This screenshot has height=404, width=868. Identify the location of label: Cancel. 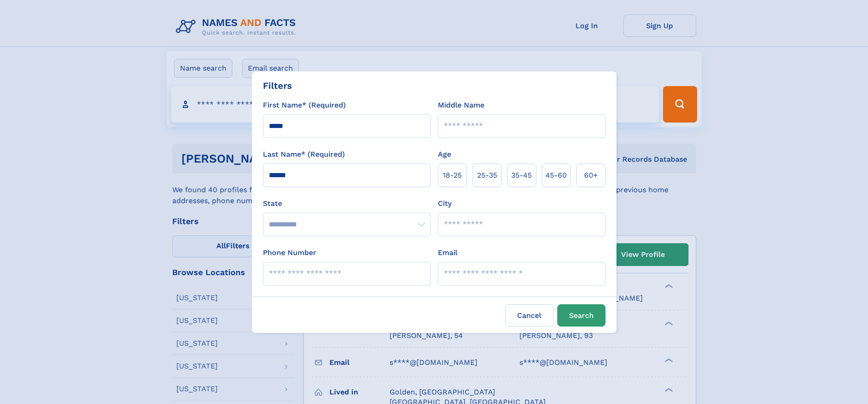
(529, 315).